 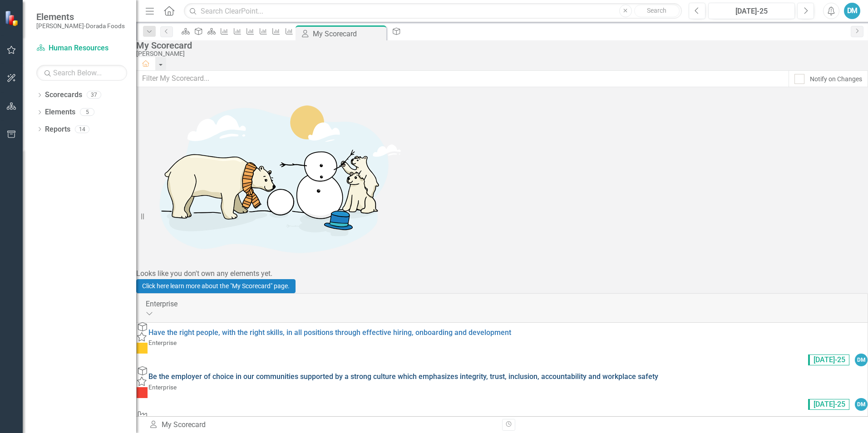 What do you see at coordinates (502, 304) in the screenshot?
I see `div: Enterprise` at bounding box center [502, 304].